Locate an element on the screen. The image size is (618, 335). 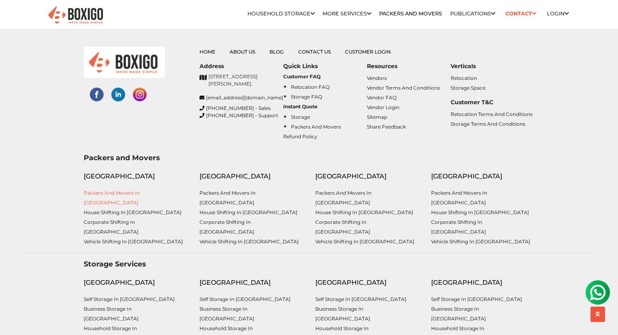
h6: Address is located at coordinates (241, 66).